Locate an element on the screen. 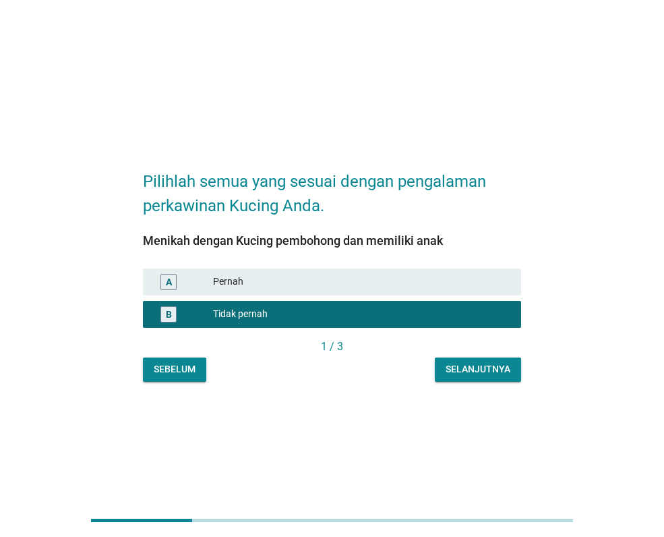 The height and width of the screenshot is (537, 664). button: Selanjutnya is located at coordinates (478, 370).